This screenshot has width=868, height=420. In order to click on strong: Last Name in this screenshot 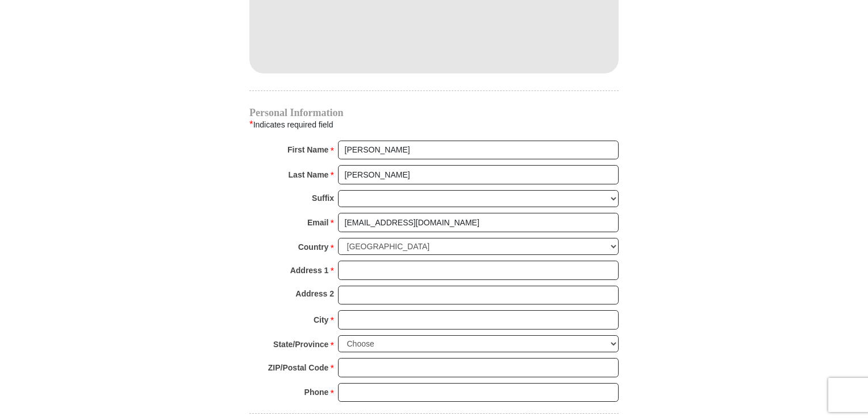, I will do `click(308, 175)`.